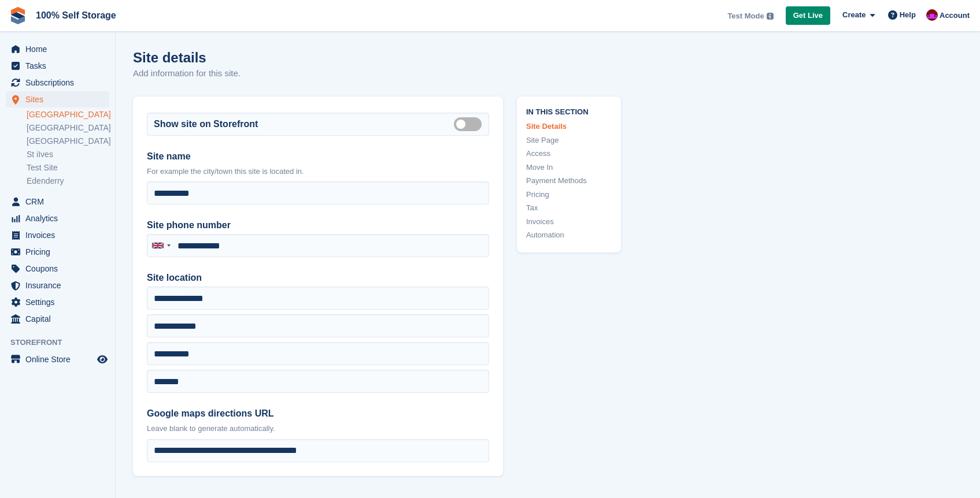 The image size is (980, 498). Describe the element at coordinates (318, 225) in the screenshot. I see `label: Site phone number` at that location.